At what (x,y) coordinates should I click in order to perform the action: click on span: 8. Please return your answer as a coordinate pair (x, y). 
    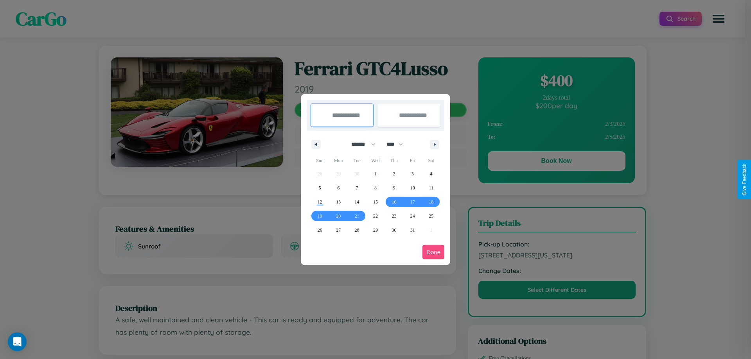
    Looking at the image, I should click on (375, 188).